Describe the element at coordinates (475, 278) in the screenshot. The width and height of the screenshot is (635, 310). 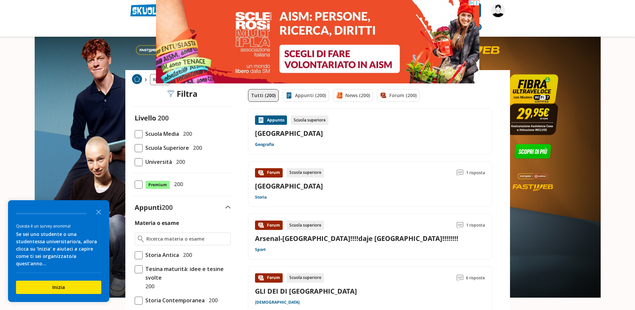
I see `span: 6 risposte` at that location.